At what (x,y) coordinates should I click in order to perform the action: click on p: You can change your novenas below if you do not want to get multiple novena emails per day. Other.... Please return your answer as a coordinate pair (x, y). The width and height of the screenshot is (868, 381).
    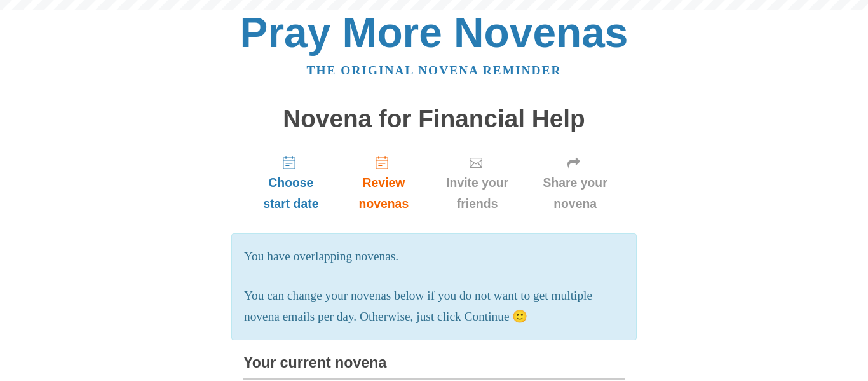
    Looking at the image, I should click on (434, 306).